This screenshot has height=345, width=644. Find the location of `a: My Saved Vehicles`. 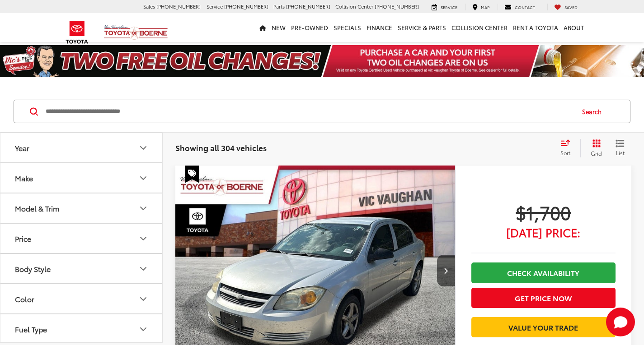

a: My Saved Vehicles is located at coordinates (565, 7).